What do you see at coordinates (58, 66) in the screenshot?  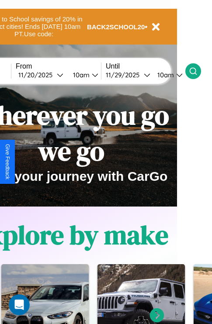 I see `label: From` at bounding box center [58, 66].